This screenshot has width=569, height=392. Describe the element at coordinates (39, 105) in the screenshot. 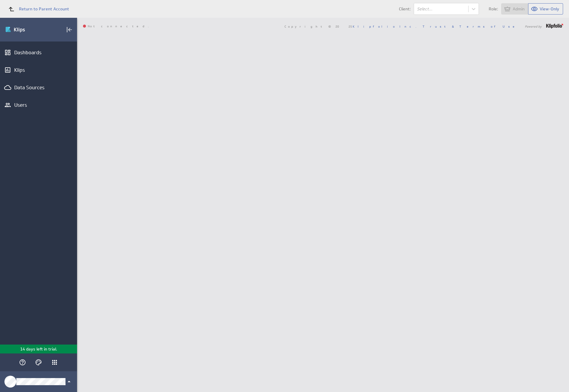

I see `div: Users` at that location.